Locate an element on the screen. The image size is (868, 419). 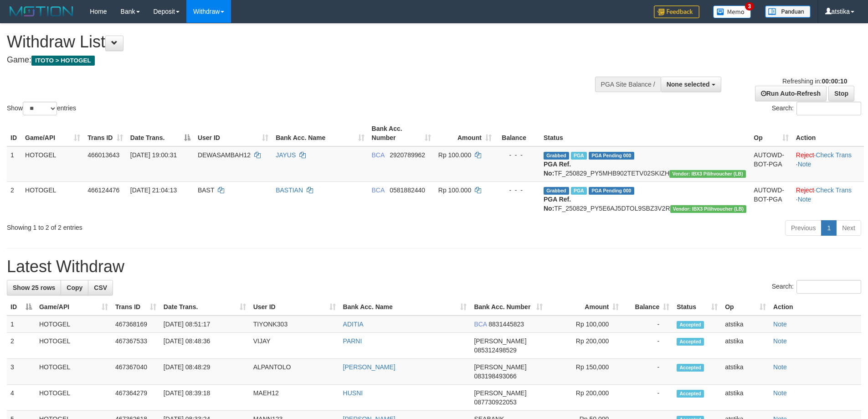
select: Showentries is located at coordinates (40, 109).